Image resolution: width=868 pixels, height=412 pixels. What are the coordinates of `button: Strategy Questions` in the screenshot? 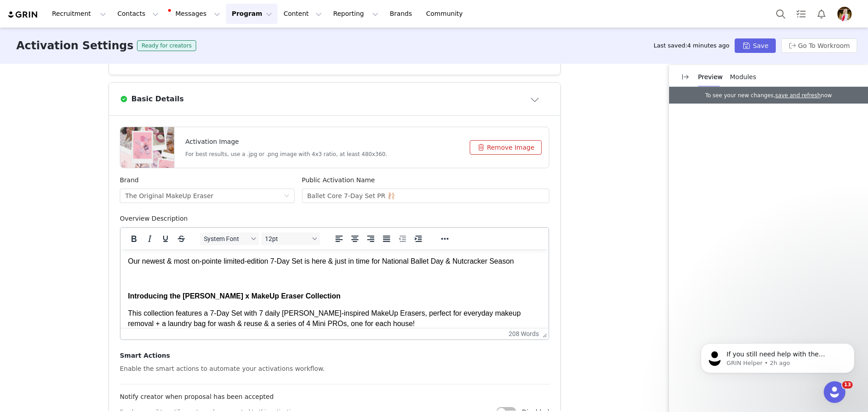 It's located at (132, 262).